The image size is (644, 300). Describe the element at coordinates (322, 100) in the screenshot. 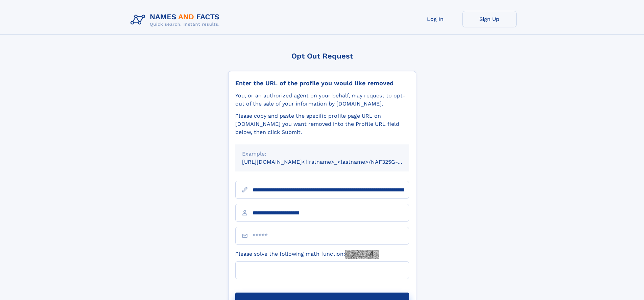

I see `div: You, or an authorized agent on your behalf, may request to opt-out of the sale of your informatio...` at that location.